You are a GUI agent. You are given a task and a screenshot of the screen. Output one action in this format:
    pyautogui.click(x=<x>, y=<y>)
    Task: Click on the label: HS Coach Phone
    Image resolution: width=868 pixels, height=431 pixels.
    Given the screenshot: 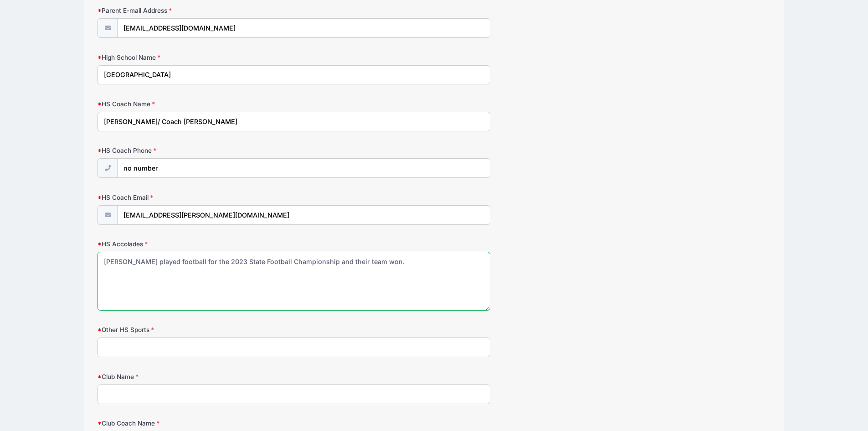 What is the action you would take?
    pyautogui.click(x=210, y=150)
    